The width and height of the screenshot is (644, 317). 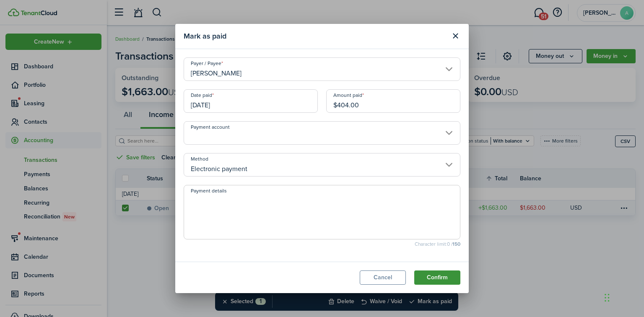 I want to click on button: Cancel, so click(x=383, y=278).